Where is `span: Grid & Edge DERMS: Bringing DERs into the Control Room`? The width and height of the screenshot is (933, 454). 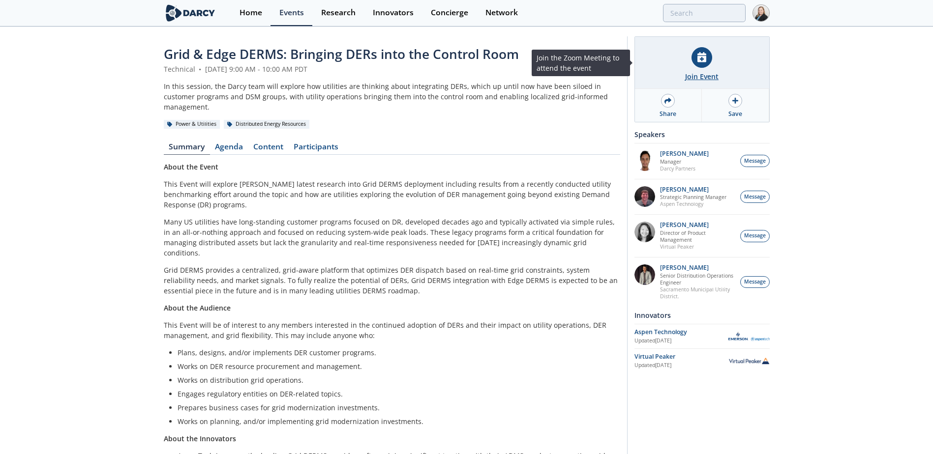
span: Grid & Edge DERMS: Bringing DERs into the Control Room is located at coordinates (341, 54).